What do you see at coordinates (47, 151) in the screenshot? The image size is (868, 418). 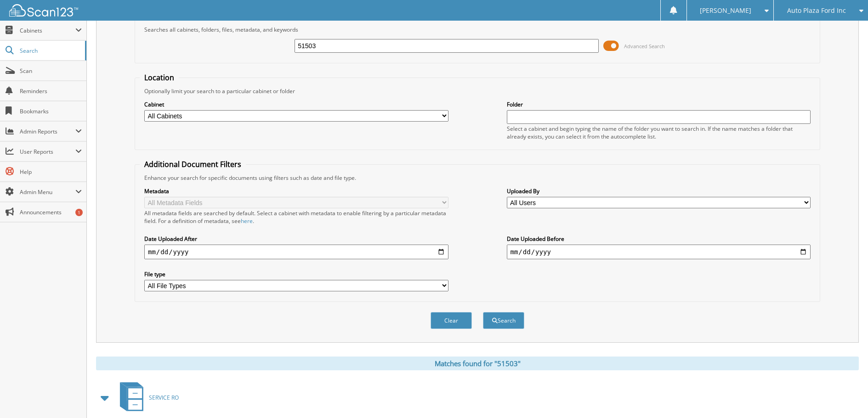 I see `span: User Reports` at bounding box center [47, 151].